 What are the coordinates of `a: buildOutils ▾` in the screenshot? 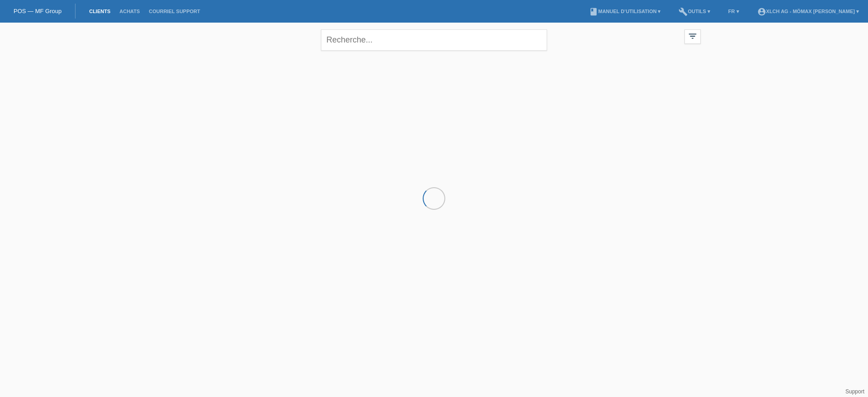 It's located at (694, 11).